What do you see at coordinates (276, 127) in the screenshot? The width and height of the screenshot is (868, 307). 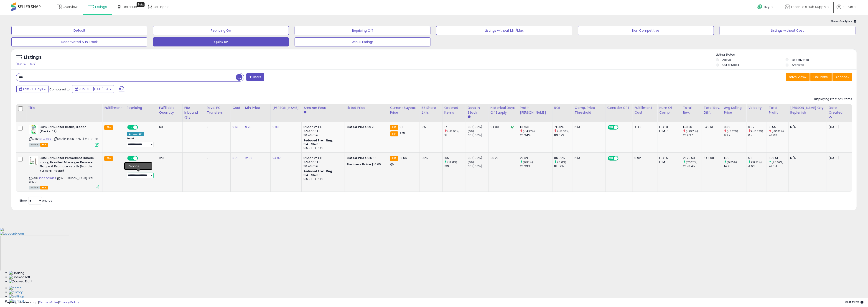 I see `a: 9.99` at bounding box center [276, 127].